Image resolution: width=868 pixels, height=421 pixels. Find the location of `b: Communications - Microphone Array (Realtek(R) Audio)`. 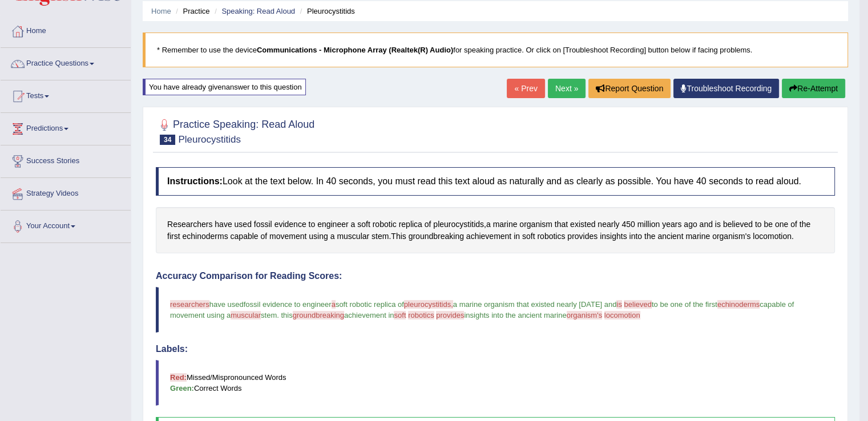

b: Communications - Microphone Array (Realtek(R) Audio) is located at coordinates (355, 50).